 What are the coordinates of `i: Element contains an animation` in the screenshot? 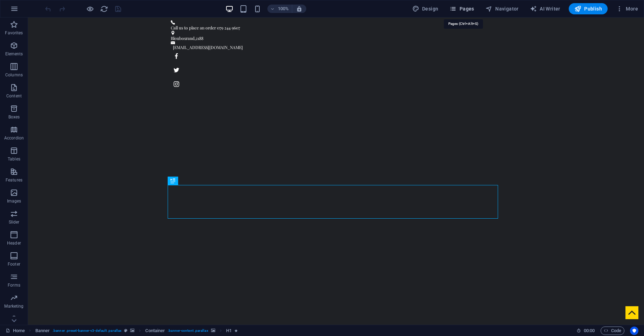 It's located at (236, 330).